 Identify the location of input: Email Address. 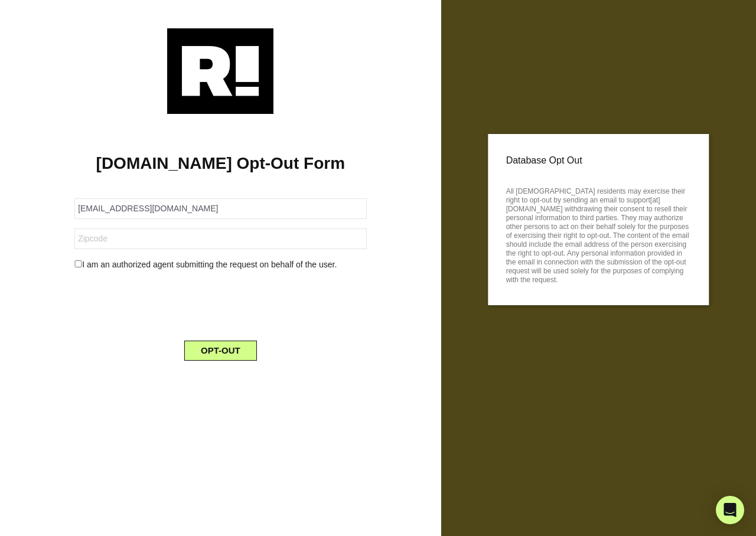
(220, 208).